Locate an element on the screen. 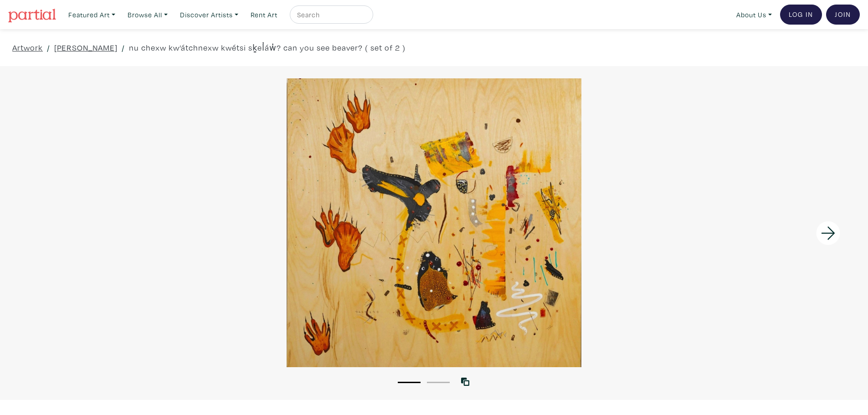  a: About Us is located at coordinates (754, 14).